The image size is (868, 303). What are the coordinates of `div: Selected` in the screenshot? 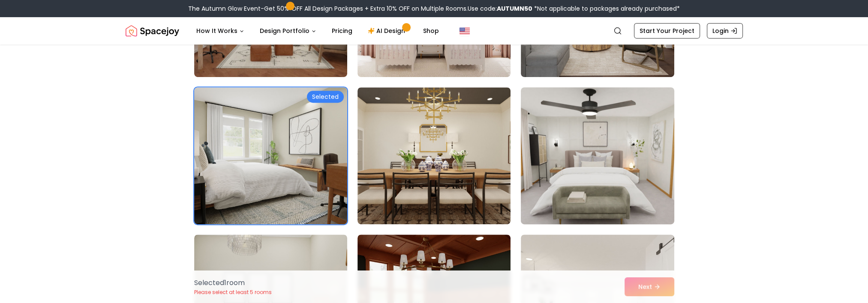 It's located at (326, 97).